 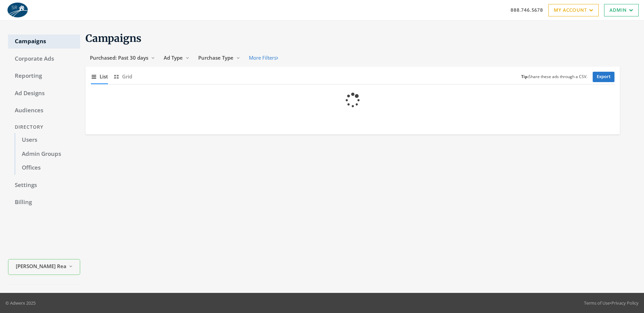 I want to click on button: Purchase Type, so click(x=219, y=58).